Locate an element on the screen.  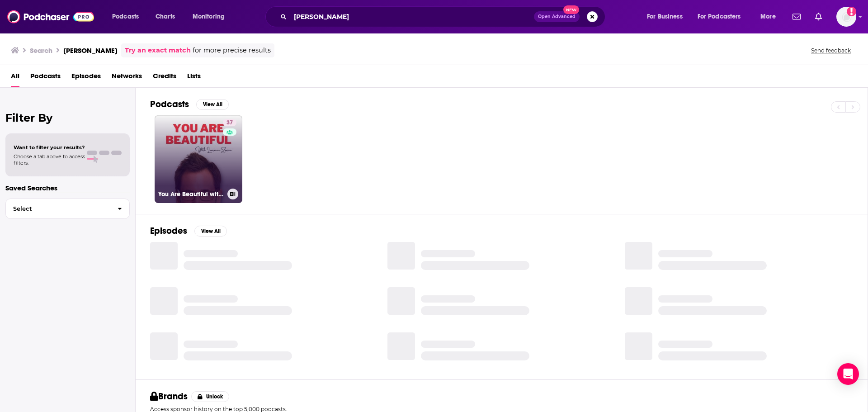
img: Podchaser - Follow, Share and Rate Podcasts is located at coordinates (51, 17).